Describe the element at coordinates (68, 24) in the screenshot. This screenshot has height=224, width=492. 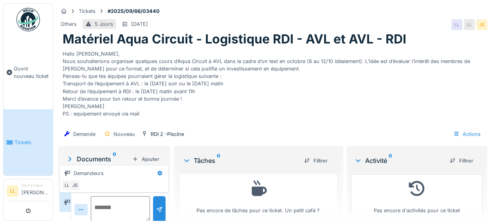
I see `div: Others` at that location.